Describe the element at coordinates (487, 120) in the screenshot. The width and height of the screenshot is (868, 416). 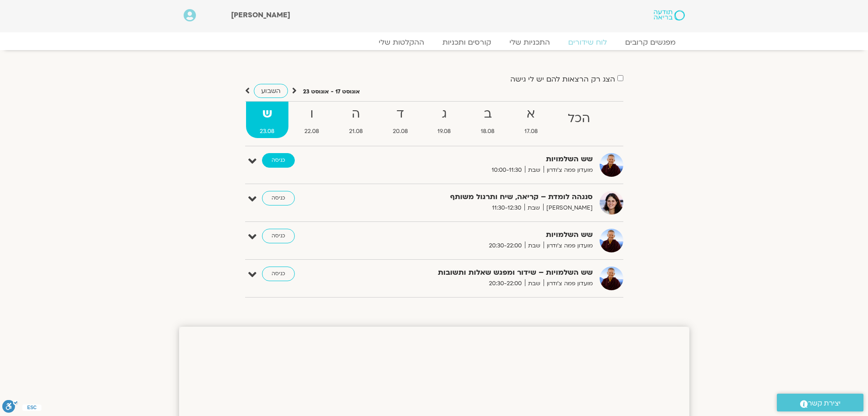
I see `a: ב18.08` at that location.